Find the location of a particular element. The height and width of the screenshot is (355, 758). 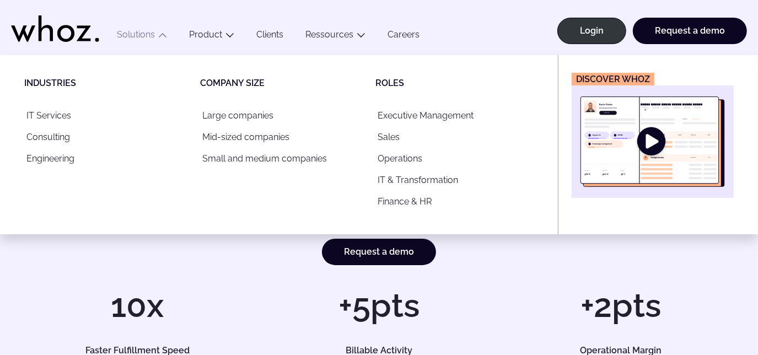

button: Product is located at coordinates (212, 36).